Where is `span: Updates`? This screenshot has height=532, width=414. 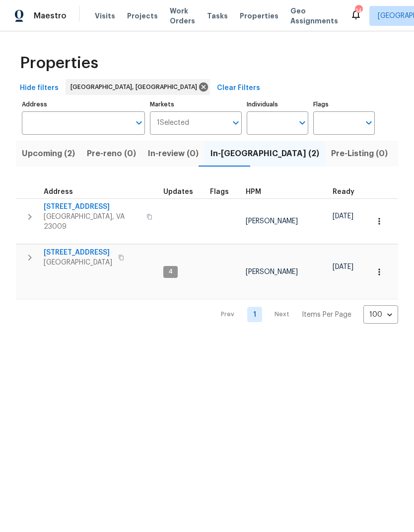
span: Updates is located at coordinates (178, 192).